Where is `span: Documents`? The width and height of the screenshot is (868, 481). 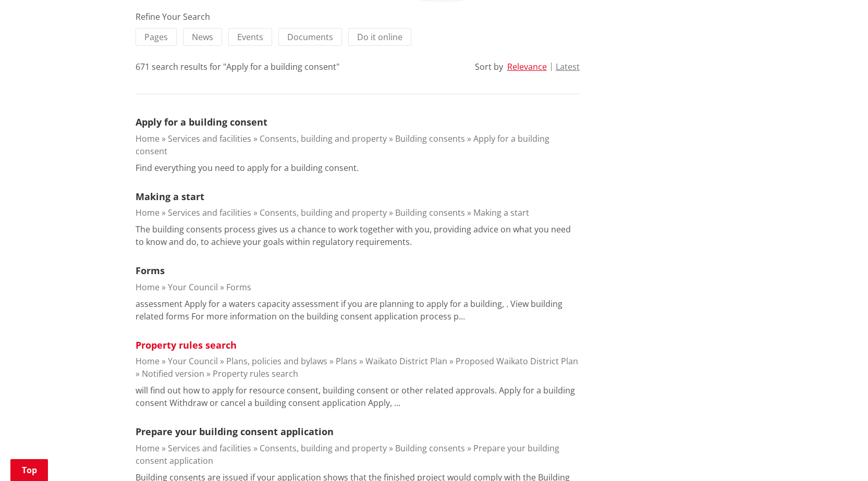 span: Documents is located at coordinates (310, 37).